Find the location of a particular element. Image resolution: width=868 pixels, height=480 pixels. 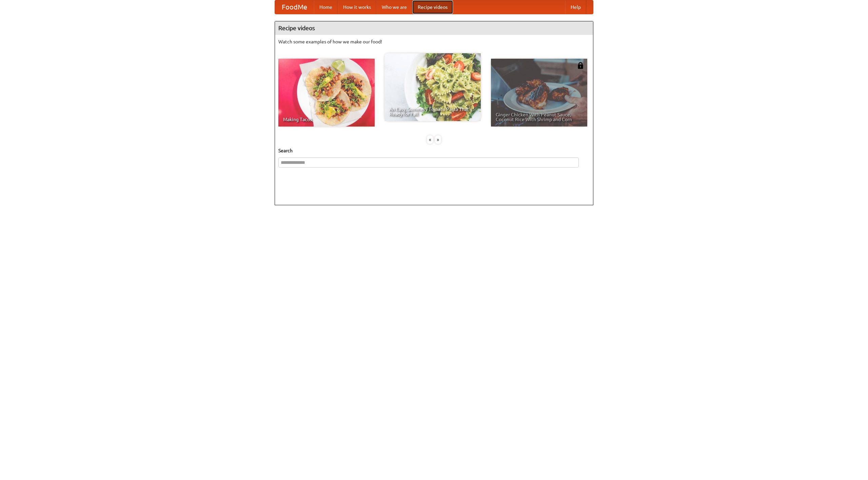

a: How it works is located at coordinates (357, 7).